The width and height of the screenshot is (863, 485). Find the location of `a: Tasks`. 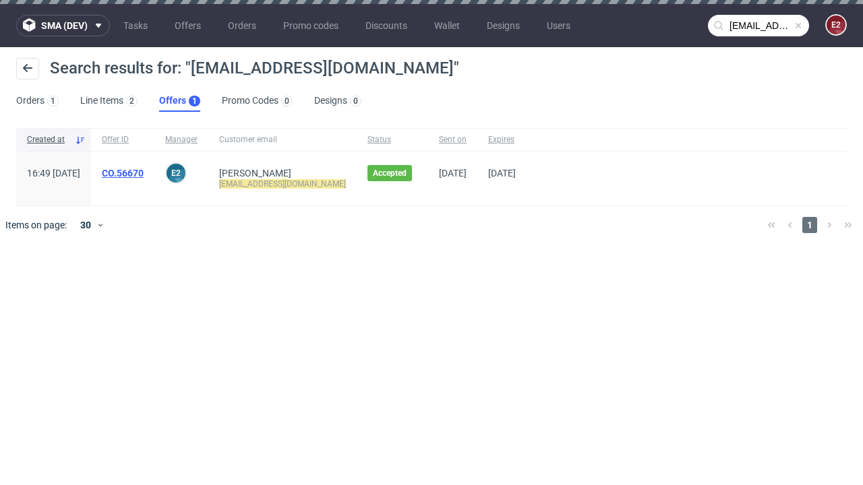

a: Tasks is located at coordinates (136, 26).